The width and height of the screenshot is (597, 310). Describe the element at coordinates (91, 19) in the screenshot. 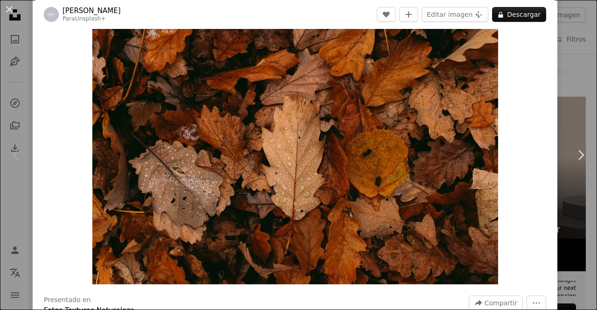

I see `div: Para` at that location.